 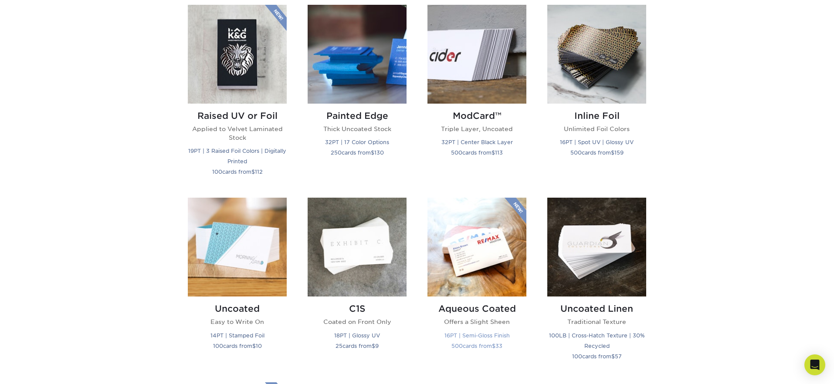 What do you see at coordinates (597, 116) in the screenshot?
I see `h2: Inline Foil` at bounding box center [597, 116].